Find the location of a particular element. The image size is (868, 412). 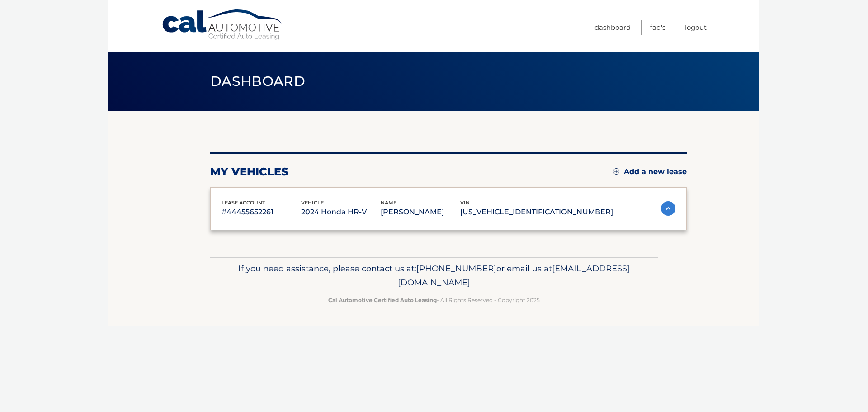

p: 2024 Honda HR-V is located at coordinates (341, 212).